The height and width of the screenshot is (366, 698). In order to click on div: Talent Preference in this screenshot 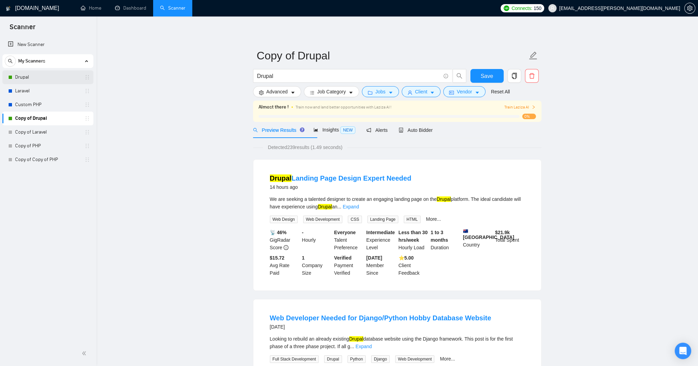, I will do `click(349, 240)`.